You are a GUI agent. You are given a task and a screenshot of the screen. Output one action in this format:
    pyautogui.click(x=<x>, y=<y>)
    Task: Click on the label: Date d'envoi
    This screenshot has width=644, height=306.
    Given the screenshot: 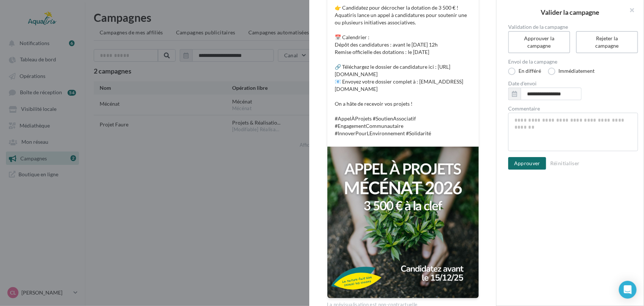 What is the action you would take?
    pyautogui.click(x=573, y=83)
    